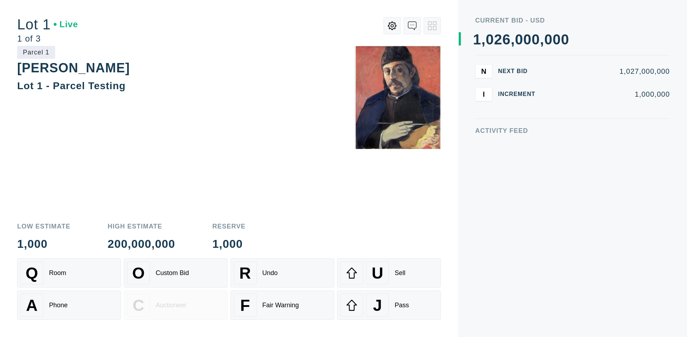 The height and width of the screenshot is (337, 687). What do you see at coordinates (477, 39) in the screenshot?
I see `div: 1` at bounding box center [477, 39].